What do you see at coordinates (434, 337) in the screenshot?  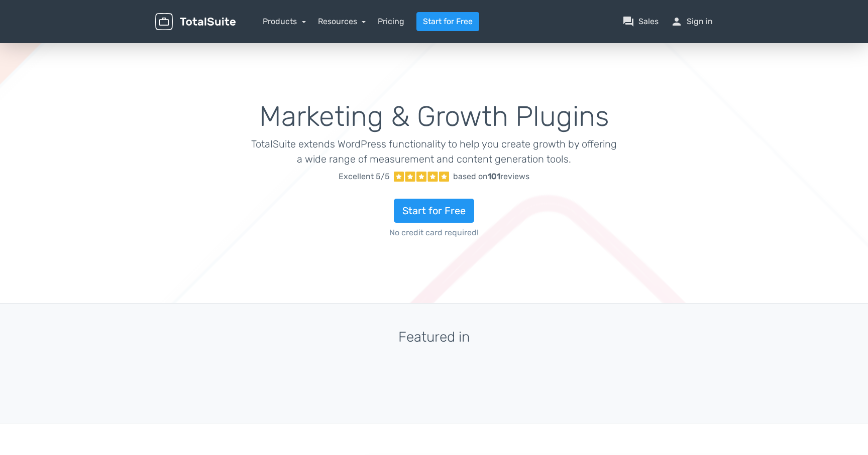 I see `h3: Featured in` at bounding box center [434, 337].